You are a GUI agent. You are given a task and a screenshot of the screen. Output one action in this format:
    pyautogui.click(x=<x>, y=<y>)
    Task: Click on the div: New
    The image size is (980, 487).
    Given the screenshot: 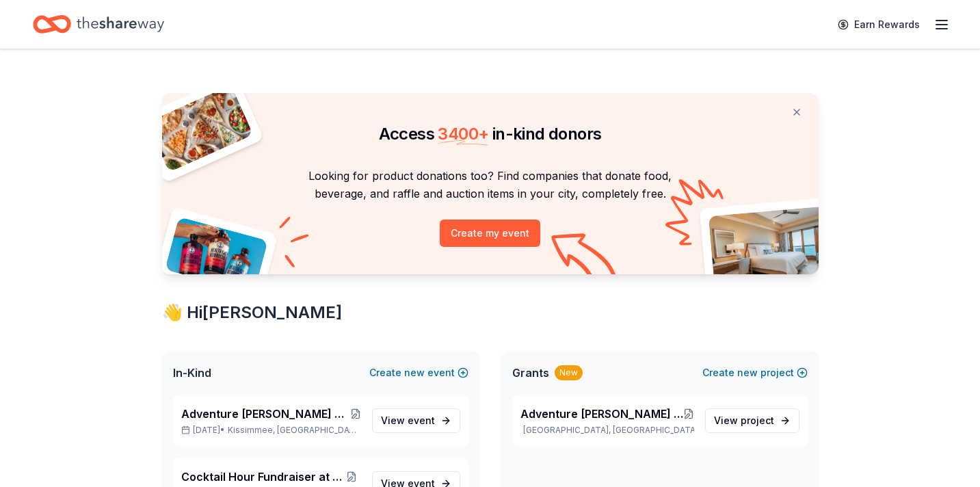 What is the action you would take?
    pyautogui.click(x=569, y=373)
    